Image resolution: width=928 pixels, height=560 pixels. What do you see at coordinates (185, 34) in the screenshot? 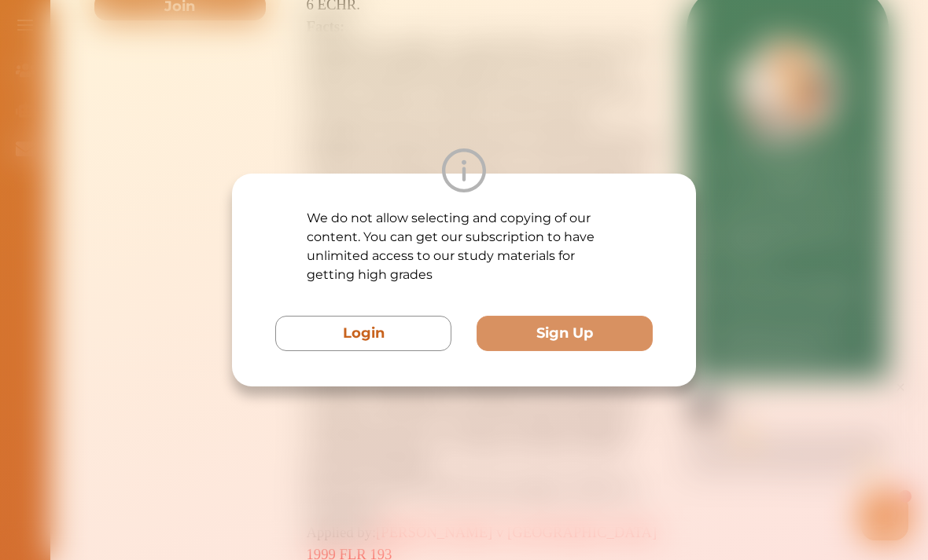
I see `div: Nini` at bounding box center [185, 34].